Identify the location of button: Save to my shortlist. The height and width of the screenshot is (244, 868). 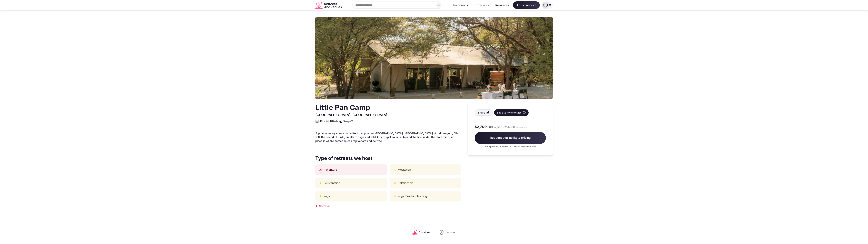
(511, 113).